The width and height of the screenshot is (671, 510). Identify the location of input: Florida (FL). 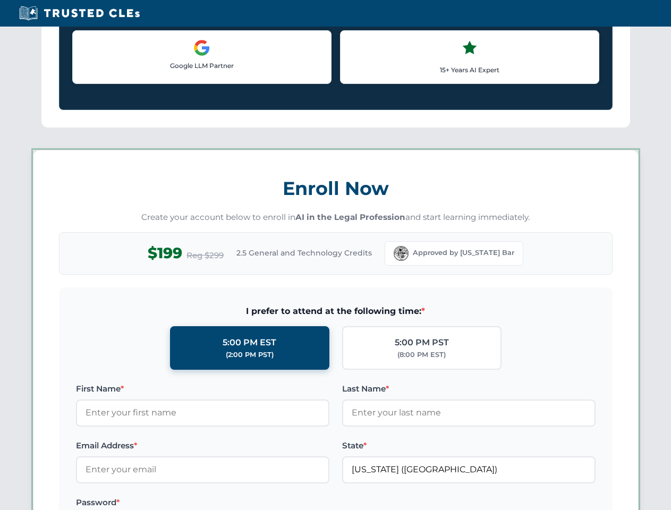
(469, 470).